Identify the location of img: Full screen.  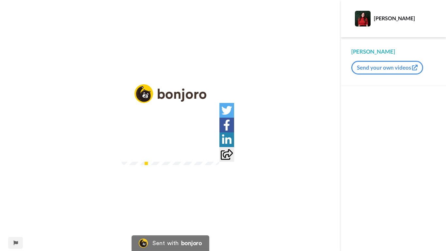
(210, 153).